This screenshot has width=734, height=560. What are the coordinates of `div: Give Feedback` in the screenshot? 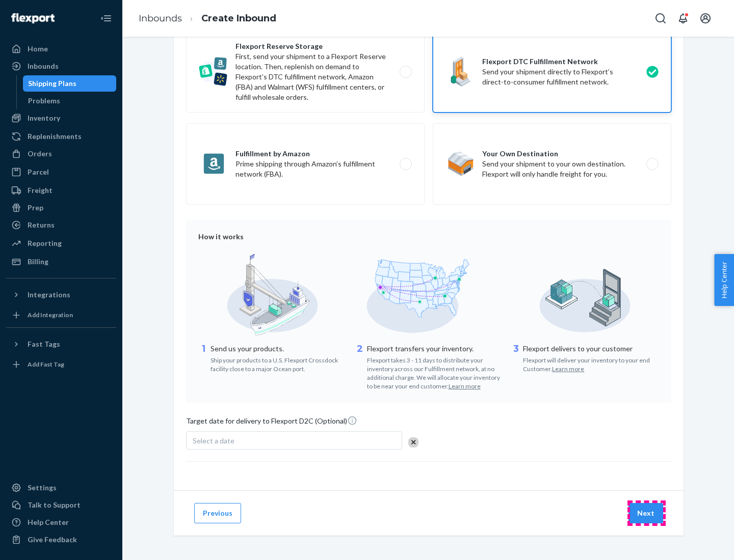 It's located at (52, 539).